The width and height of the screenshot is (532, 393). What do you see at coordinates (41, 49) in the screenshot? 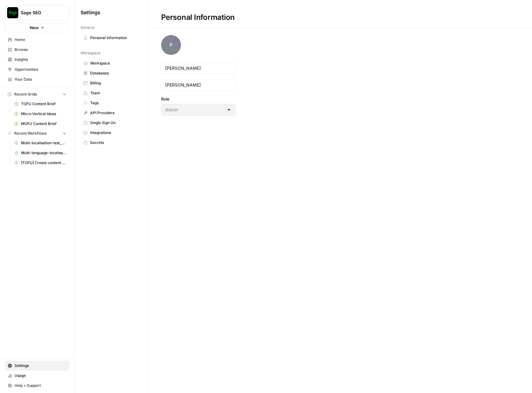
I see `span: Browse` at bounding box center [41, 49].